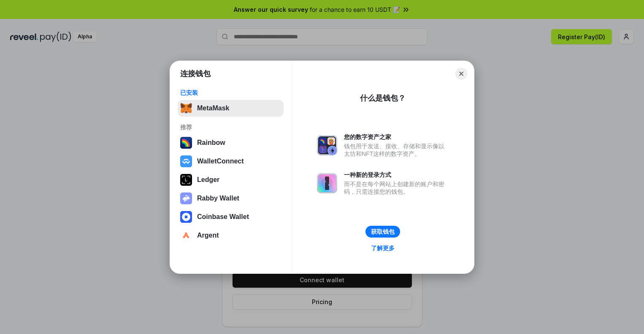 This screenshot has height=334, width=644. What do you see at coordinates (230, 108) in the screenshot?
I see `button: MetaMask` at bounding box center [230, 108].